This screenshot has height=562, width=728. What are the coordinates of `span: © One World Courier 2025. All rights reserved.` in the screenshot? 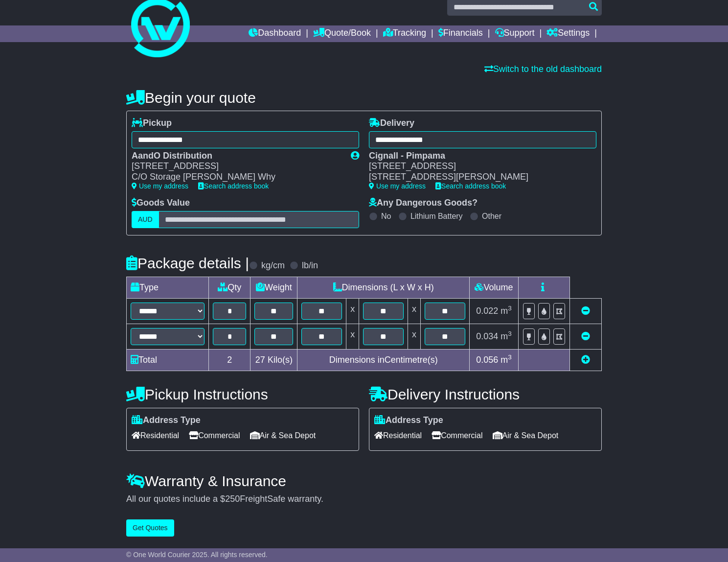 It's located at (196, 555).